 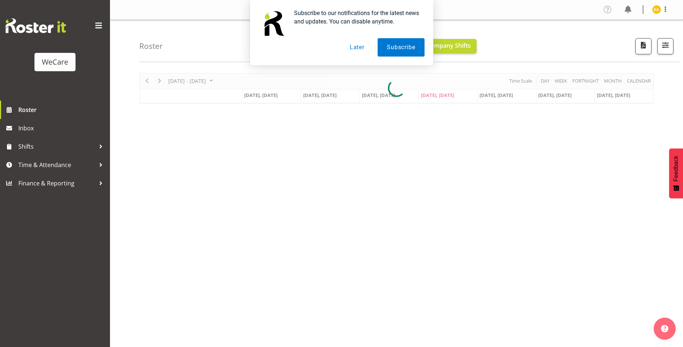 What do you see at coordinates (57, 183) in the screenshot?
I see `span: Finance & Reporting` at bounding box center [57, 183].